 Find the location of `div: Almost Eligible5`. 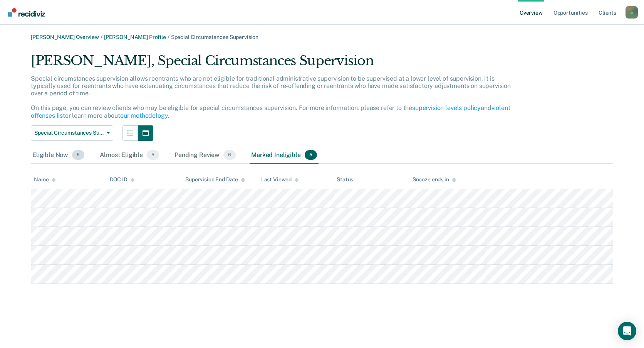

div: Almost Eligible5 is located at coordinates (129, 155).